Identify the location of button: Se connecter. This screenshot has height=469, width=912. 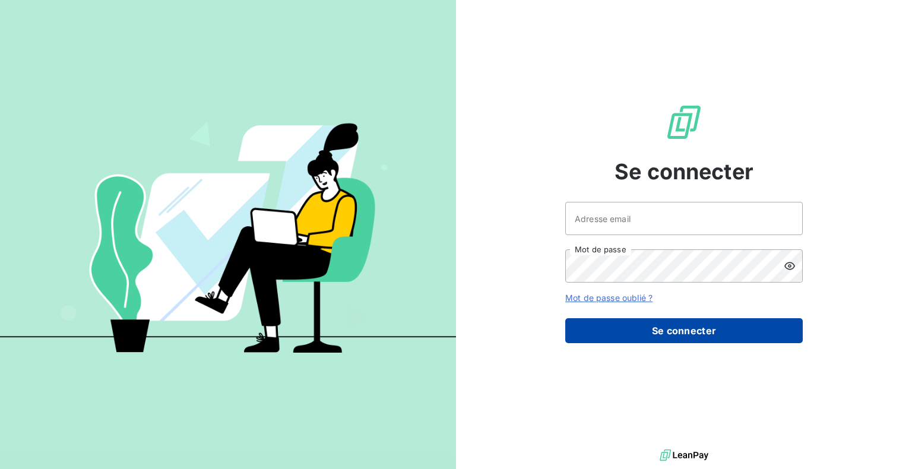
(684, 331).